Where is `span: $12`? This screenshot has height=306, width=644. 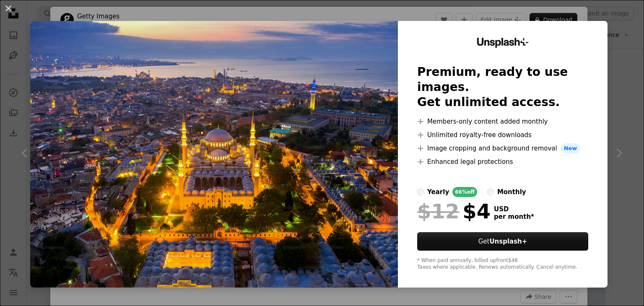 span: $12 is located at coordinates (438, 211).